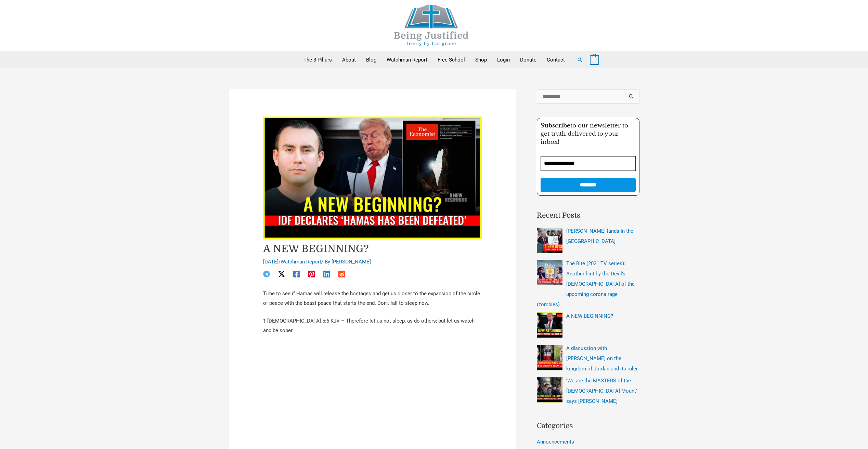  What do you see at coordinates (503, 60) in the screenshot?
I see `a: Login` at bounding box center [503, 60].